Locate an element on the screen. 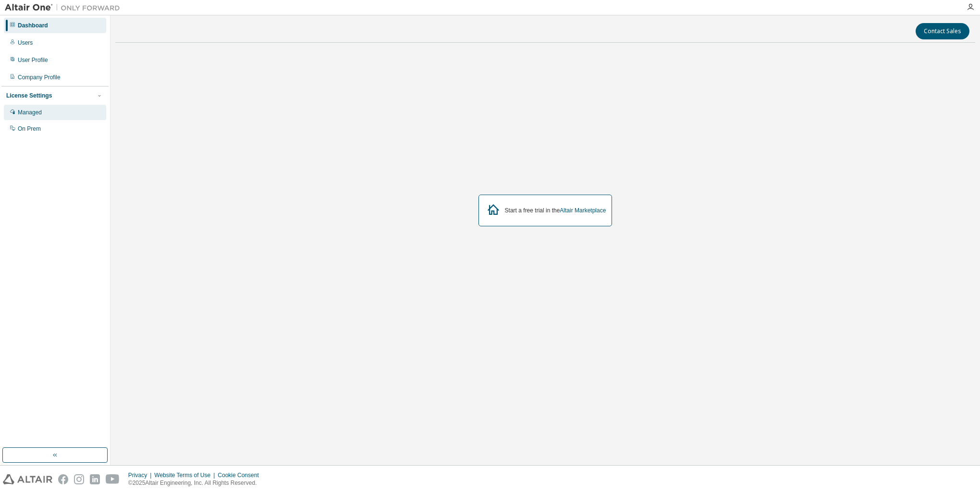 This screenshot has height=493, width=980. p: © 2025 Altair Engineering, Inc. All Rights Reserved. is located at coordinates (197, 483).